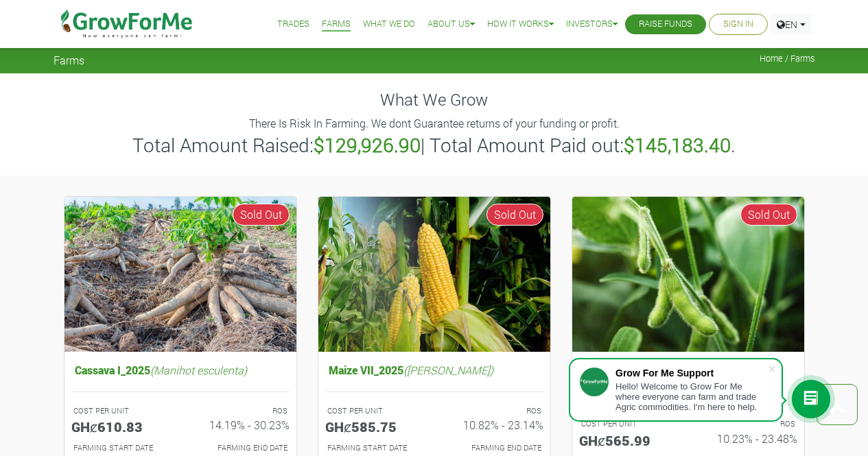 The height and width of the screenshot is (456, 868). Describe the element at coordinates (121, 427) in the screenshot. I see `h5: GHȼ610.83` at that location.